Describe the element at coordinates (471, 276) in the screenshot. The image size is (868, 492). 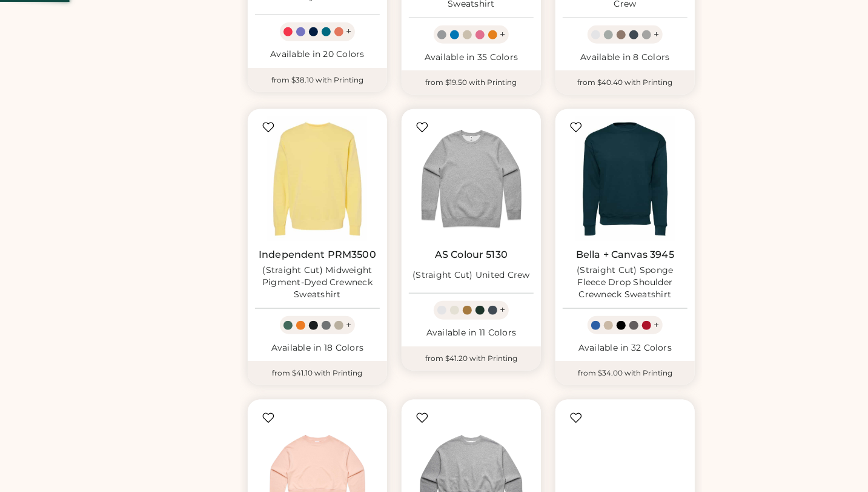
I see `div: (Straight Cut) United Crew` at that location.